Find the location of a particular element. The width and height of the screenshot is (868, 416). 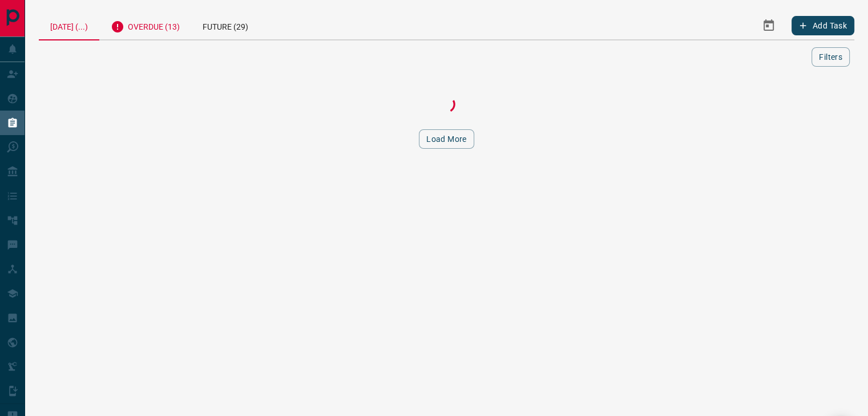

button: Filters is located at coordinates (830, 57).